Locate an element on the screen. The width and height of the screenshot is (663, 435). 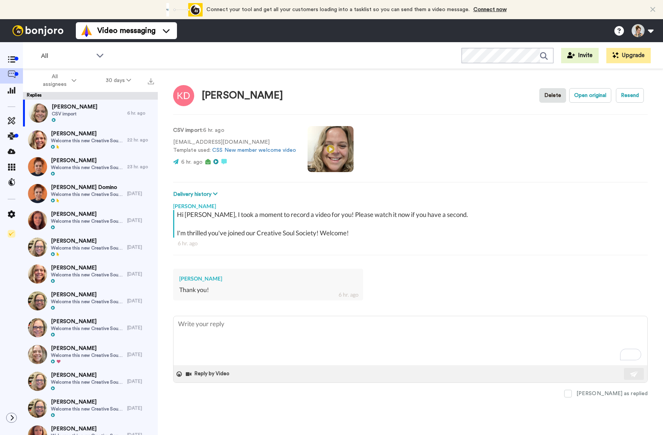
img: export.svg is located at coordinates (151, 81).